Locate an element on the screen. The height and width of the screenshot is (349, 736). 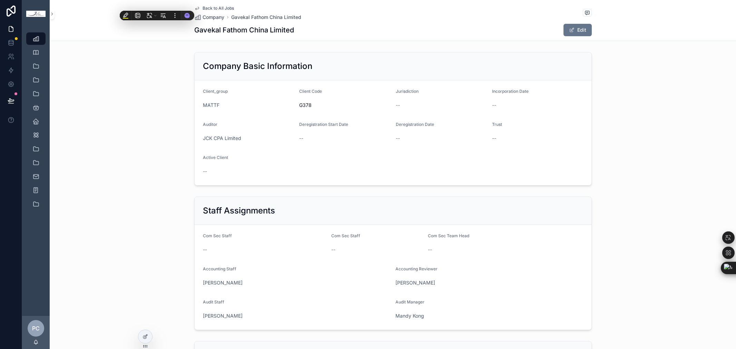
h1: Gavekal Fathom China Limited is located at coordinates (244, 30).